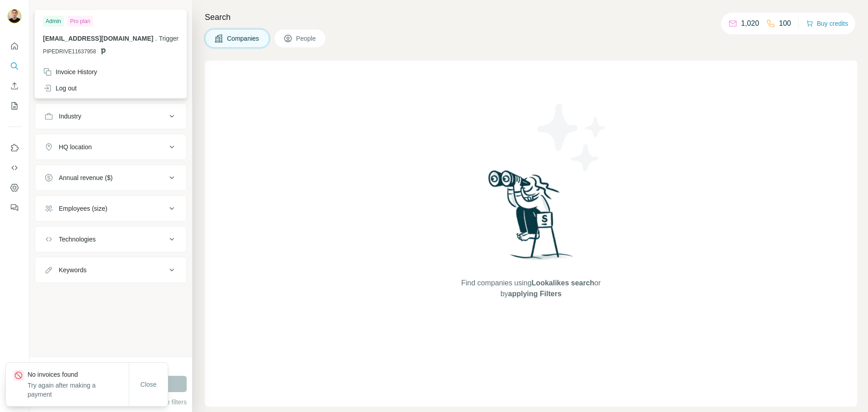 The width and height of the screenshot is (868, 412). I want to click on button: Hide, so click(175, 12).